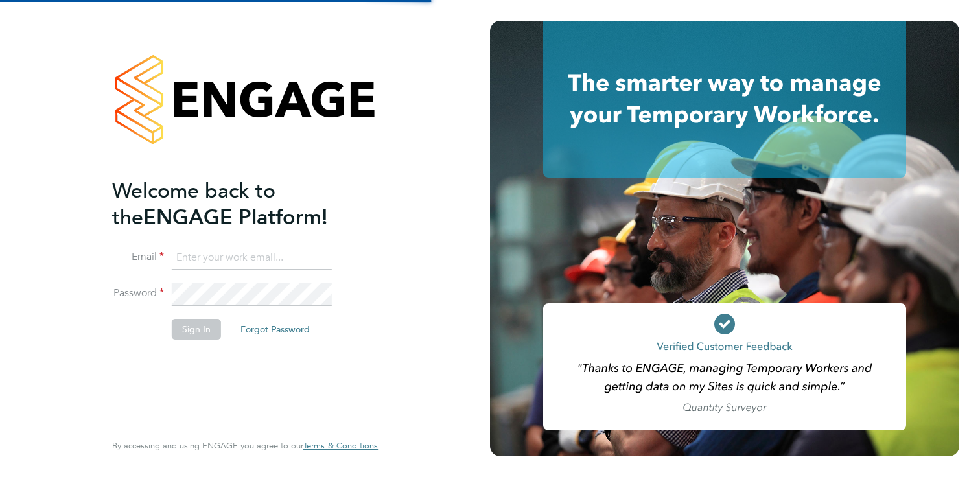 The image size is (980, 477). What do you see at coordinates (275, 330) in the screenshot?
I see `button: Forgot Password` at bounding box center [275, 330].